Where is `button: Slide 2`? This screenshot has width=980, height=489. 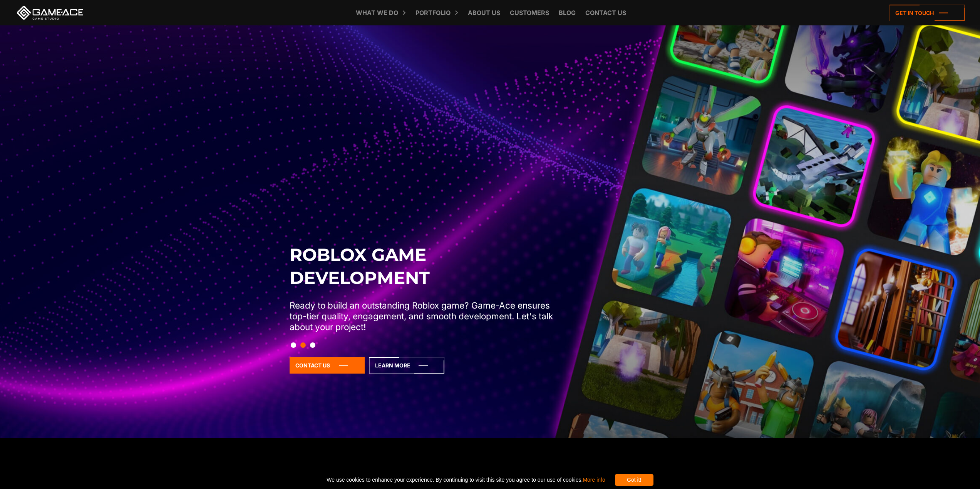 button: Slide 2 is located at coordinates (303, 346).